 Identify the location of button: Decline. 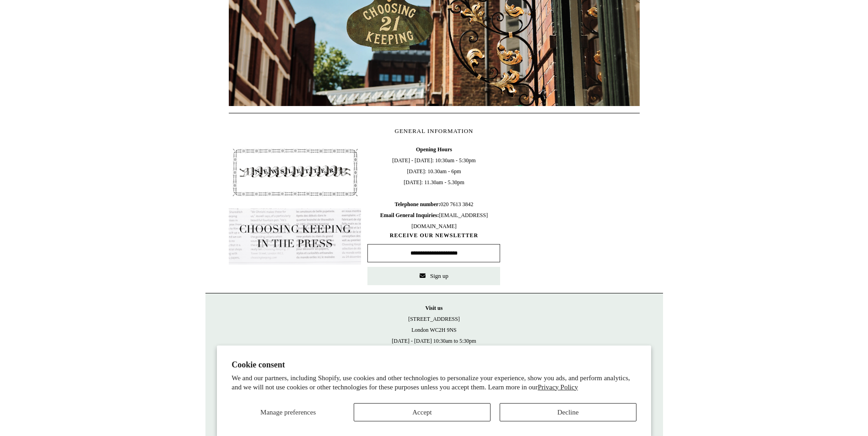
(568, 413).